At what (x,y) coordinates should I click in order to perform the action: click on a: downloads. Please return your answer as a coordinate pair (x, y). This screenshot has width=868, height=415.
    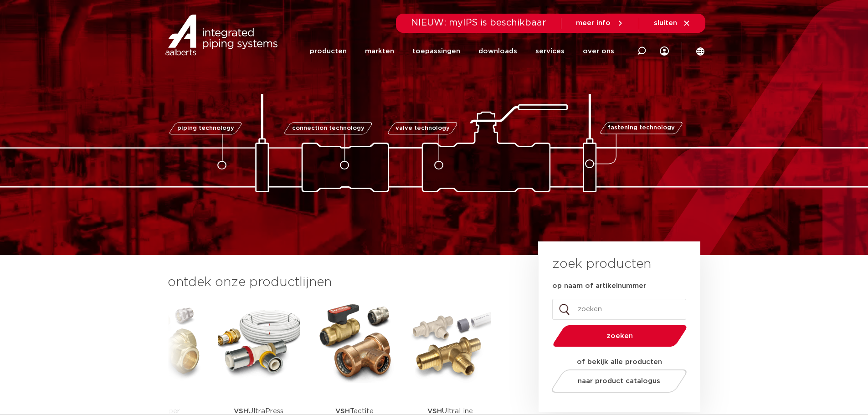
    Looking at the image, I should click on (497, 51).